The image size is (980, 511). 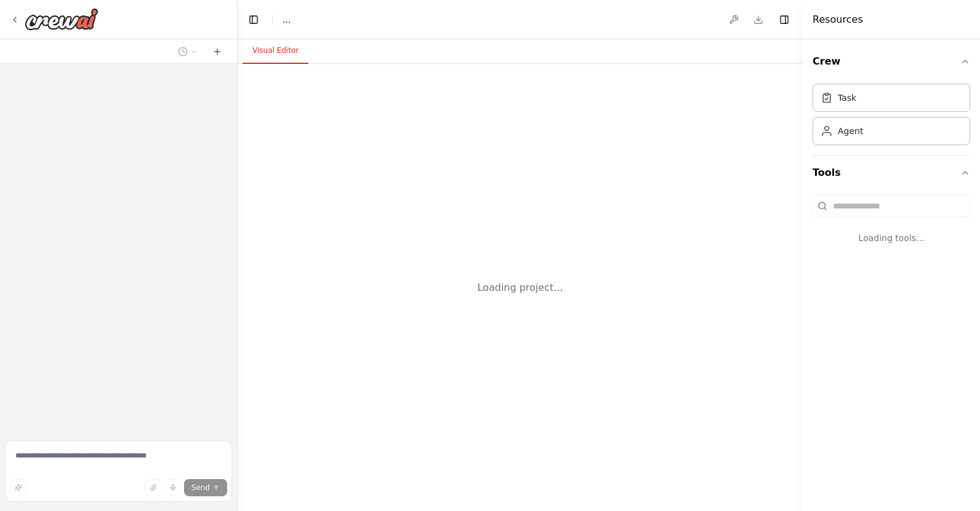 I want to click on div: Loading tools..., so click(x=892, y=238).